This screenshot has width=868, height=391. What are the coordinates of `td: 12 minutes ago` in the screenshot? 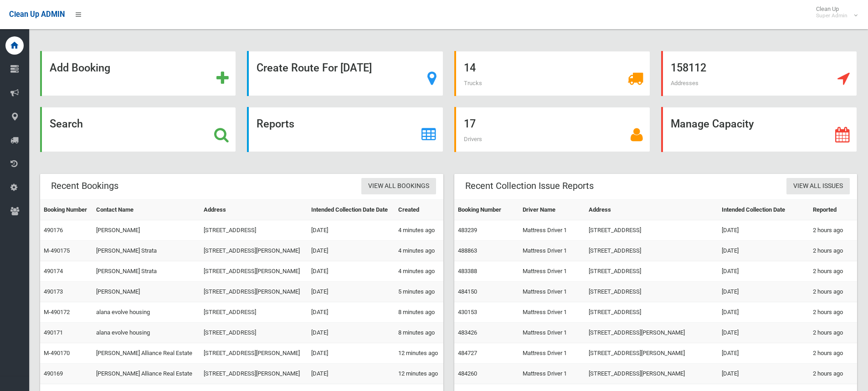 It's located at (418, 374).